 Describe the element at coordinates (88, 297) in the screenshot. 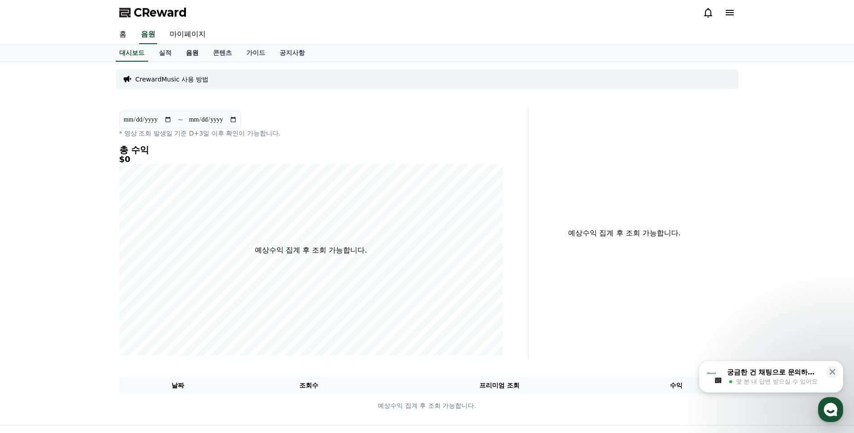

I see `a: 대화` at that location.